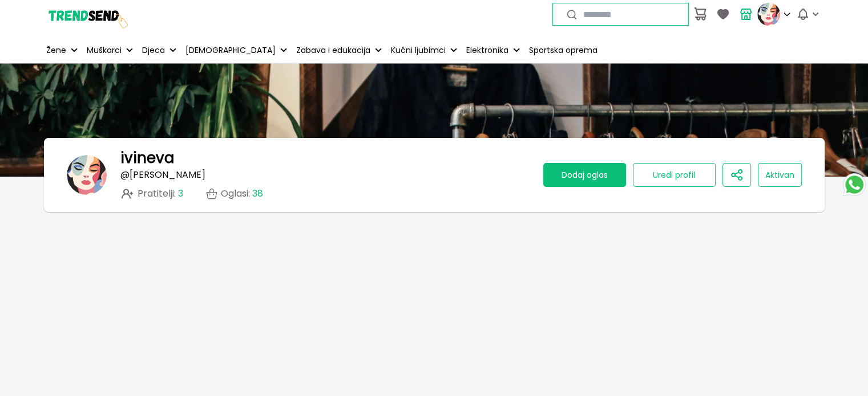 This screenshot has height=396, width=868. Describe the element at coordinates (779, 175) in the screenshot. I see `button: Aktivan` at that location.